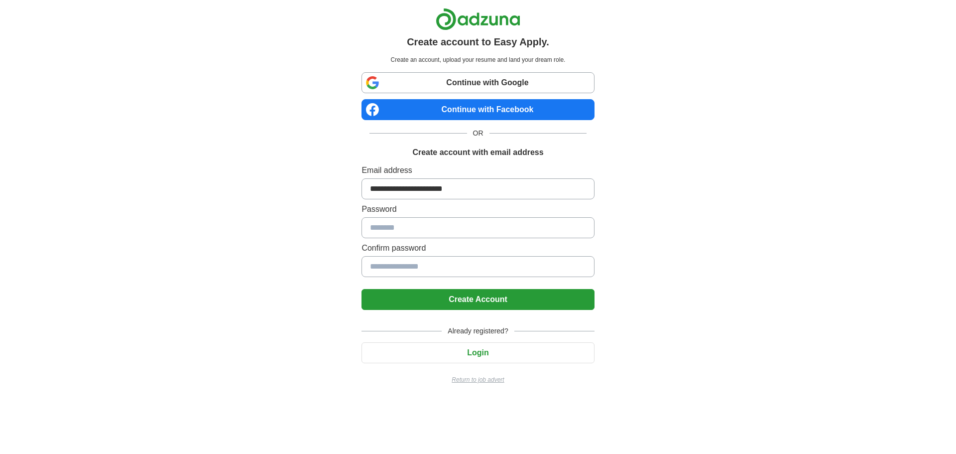 The width and height of the screenshot is (956, 454). I want to click on span: Already registered?, so click(478, 331).